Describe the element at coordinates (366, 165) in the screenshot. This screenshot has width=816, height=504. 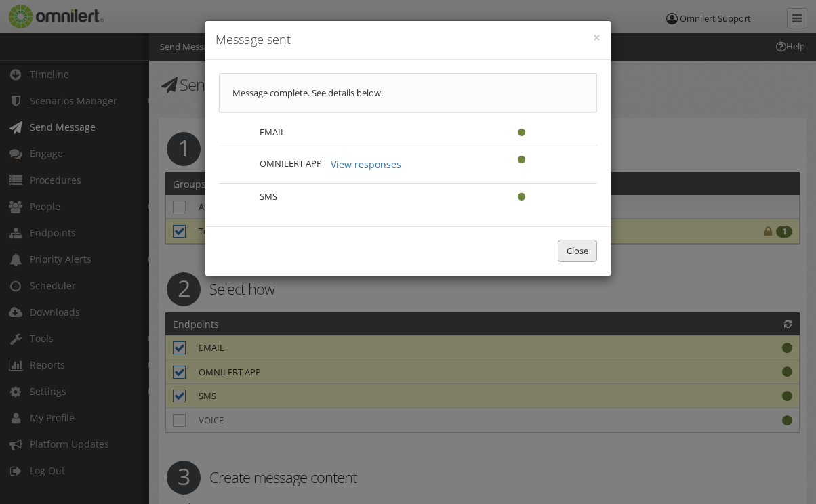
I see `button: View responses` at that location.